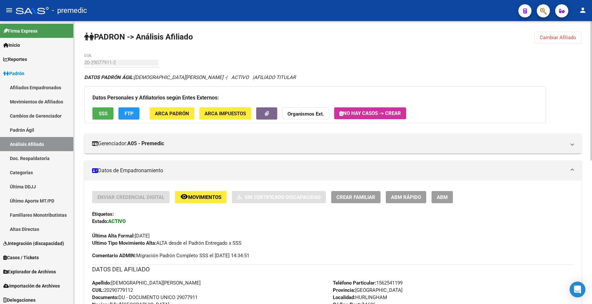 This screenshot has height=304, width=592. What do you see at coordinates (306, 113) in the screenshot?
I see `button: Organismos Ext.` at bounding box center [306, 113].